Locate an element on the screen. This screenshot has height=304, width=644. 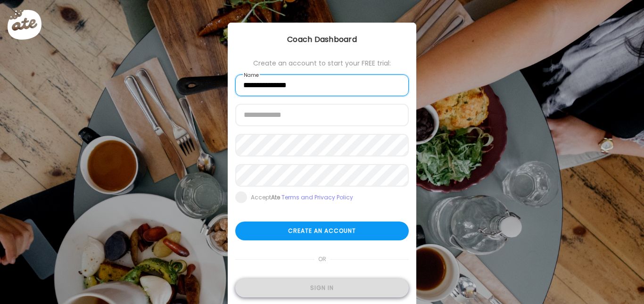
b: Ate is located at coordinates (276, 197).